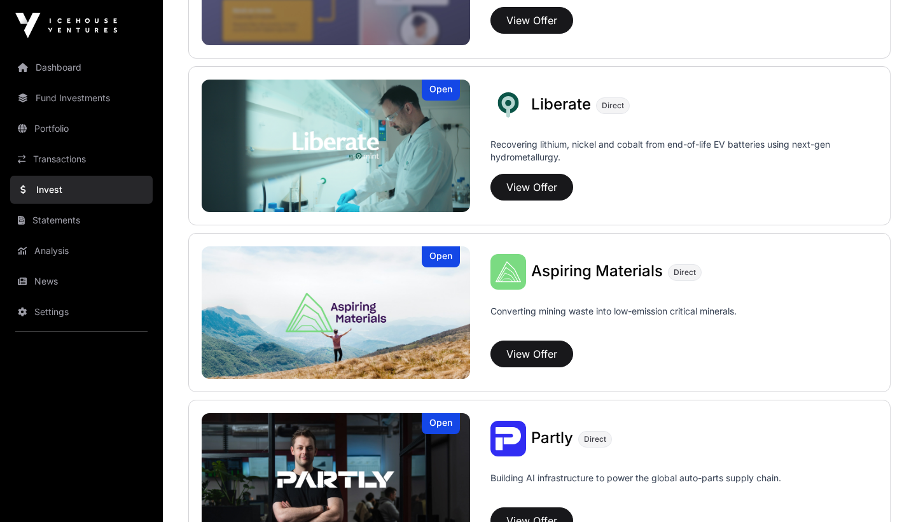  I want to click on a: News, so click(81, 281).